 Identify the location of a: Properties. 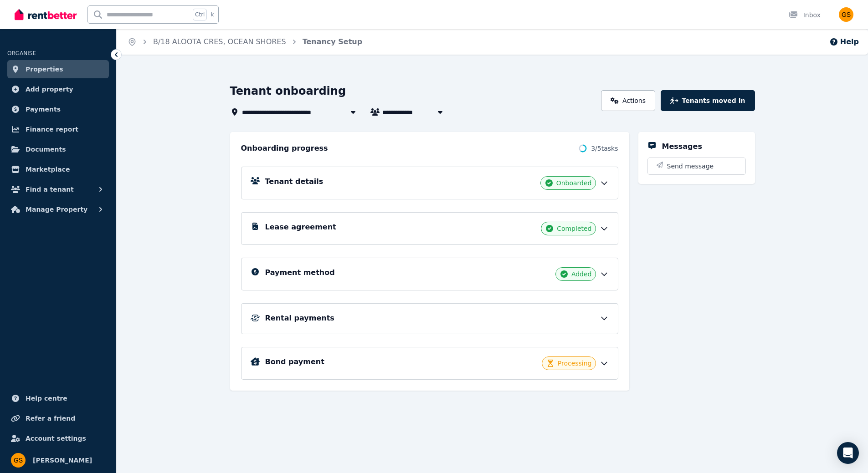
(58, 70).